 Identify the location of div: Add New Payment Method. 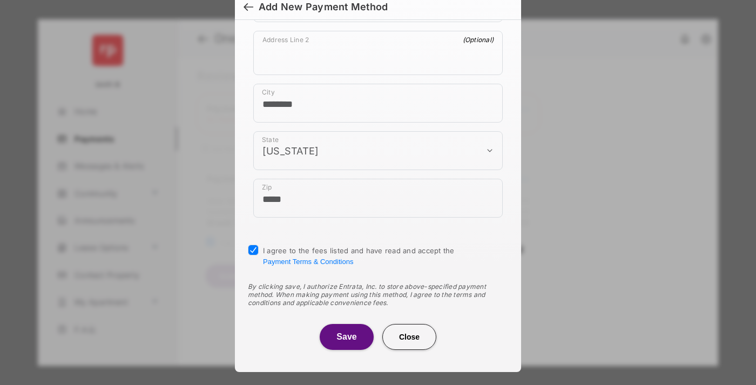
(323, 7).